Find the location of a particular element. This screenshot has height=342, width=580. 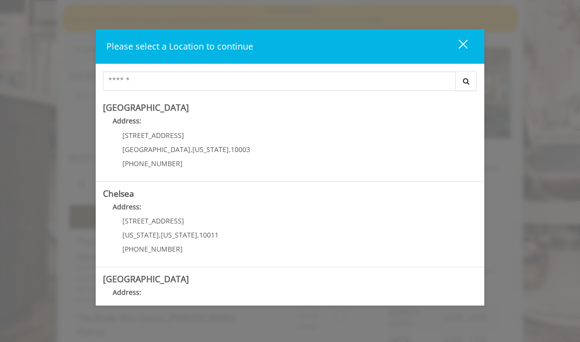

span: Please select a Location to continue is located at coordinates (180, 46).